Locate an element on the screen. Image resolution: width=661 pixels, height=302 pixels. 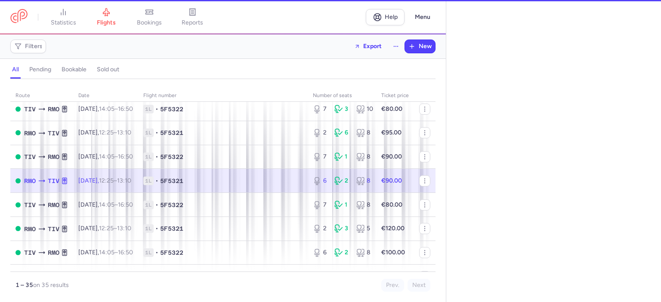
button: Prev. is located at coordinates (392, 286).